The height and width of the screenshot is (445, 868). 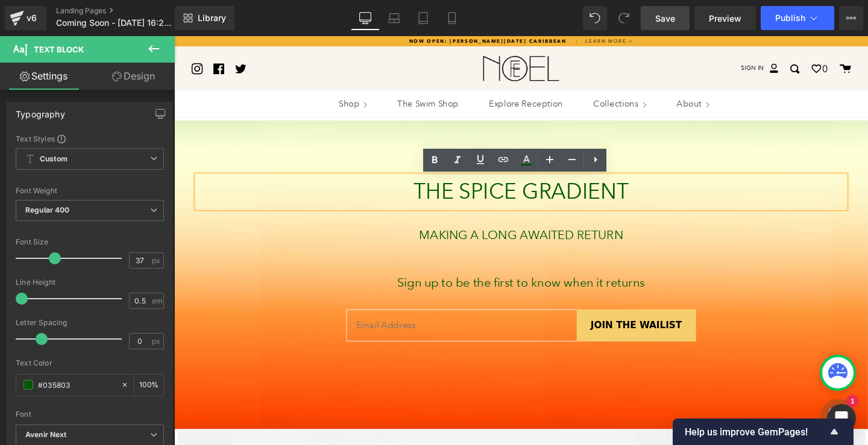 I want to click on span: Save, so click(x=665, y=18).